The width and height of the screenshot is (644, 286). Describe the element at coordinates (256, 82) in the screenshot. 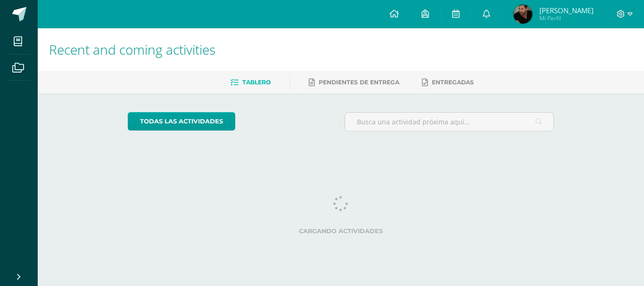

I see `span: Tablero` at that location.